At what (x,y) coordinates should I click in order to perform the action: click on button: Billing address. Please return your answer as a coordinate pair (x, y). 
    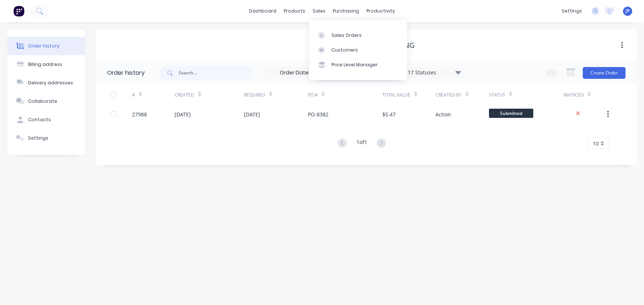
    Looking at the image, I should click on (46, 65).